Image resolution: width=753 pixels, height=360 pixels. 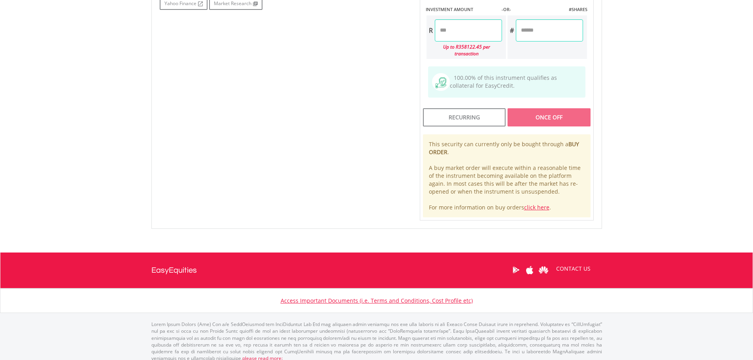 What do you see at coordinates (504, 148) in the screenshot?
I see `b: BUY ORDER` at bounding box center [504, 148].